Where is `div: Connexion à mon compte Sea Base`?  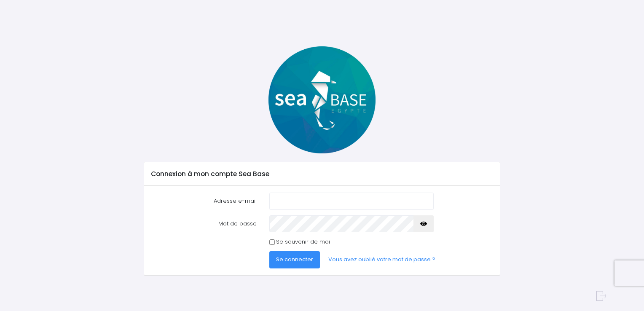 div: Connexion à mon compte Sea Base is located at coordinates (321, 174).